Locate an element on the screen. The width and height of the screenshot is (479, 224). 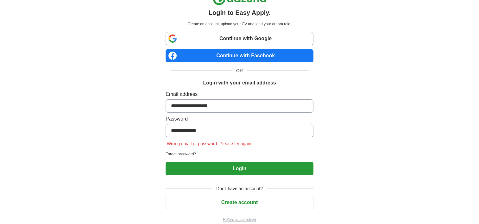
h1: Login with your email address is located at coordinates (239, 83).